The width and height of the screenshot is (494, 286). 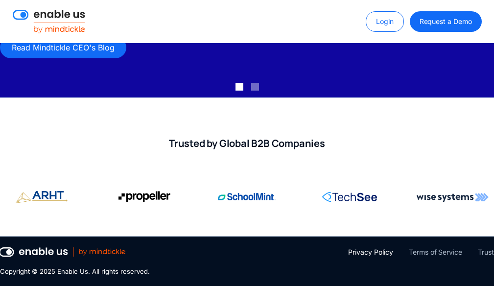 What do you see at coordinates (446, 22) in the screenshot?
I see `a: Request a Demo` at bounding box center [446, 22].